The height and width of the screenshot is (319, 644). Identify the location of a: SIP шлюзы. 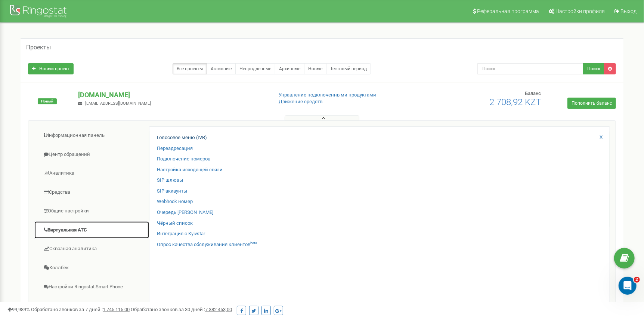
(170, 181).